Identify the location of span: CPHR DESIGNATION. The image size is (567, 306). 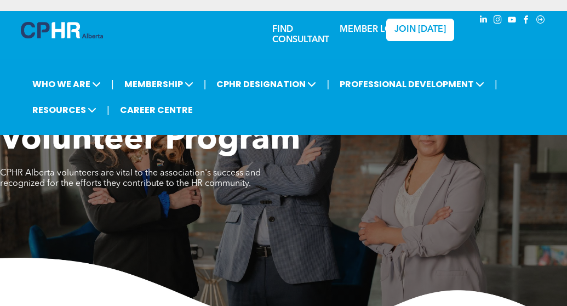
(266, 84).